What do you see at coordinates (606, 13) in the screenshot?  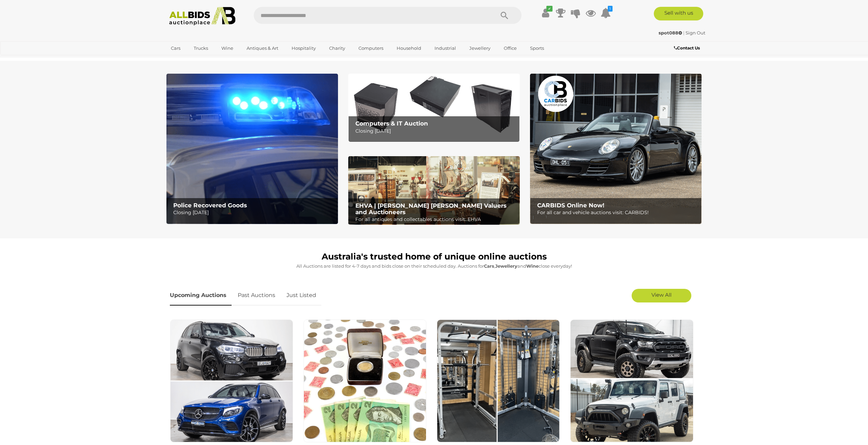 I see `a: 1` at bounding box center [606, 13].